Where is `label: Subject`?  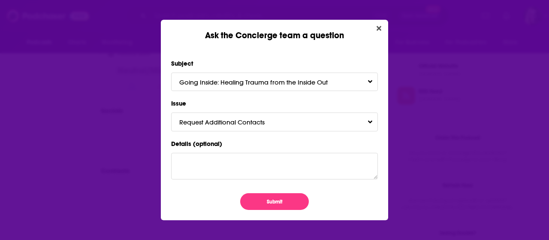
label: Subject is located at coordinates (274, 63).